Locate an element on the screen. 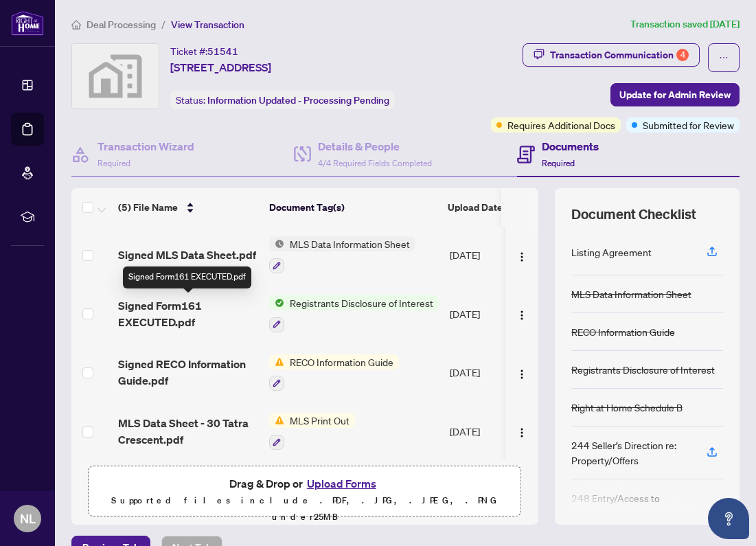  span: Drag & Drop orUpload FormsSupported files include .PDF, .JPG, .JPEG, .PNG under25MB is located at coordinates (304, 500).